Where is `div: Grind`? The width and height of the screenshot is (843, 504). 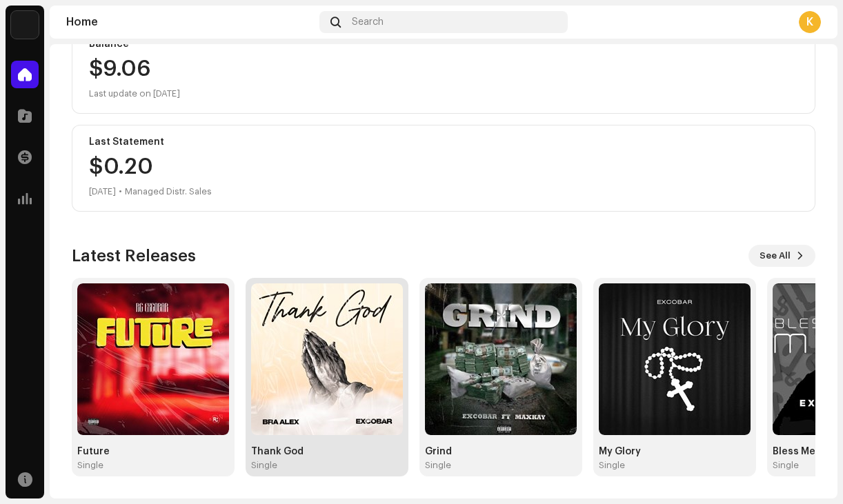
div: Grind is located at coordinates (500, 451).